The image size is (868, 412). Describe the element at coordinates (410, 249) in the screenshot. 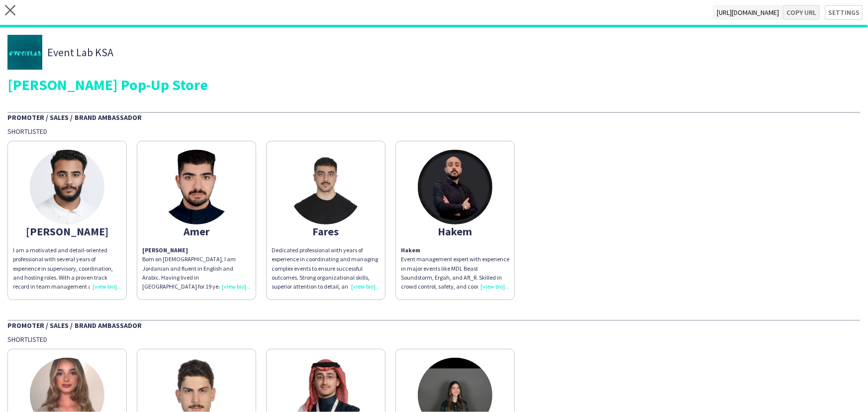

I see `strong: Hakem` at that location.